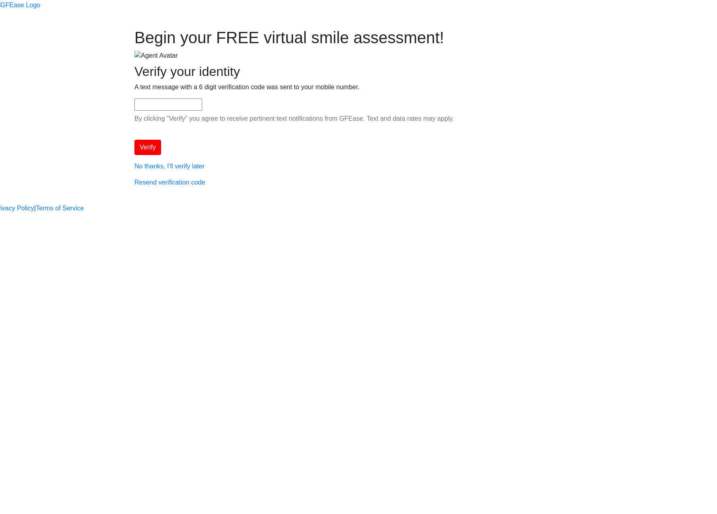  I want to click on a: Terms of Service, so click(60, 208).